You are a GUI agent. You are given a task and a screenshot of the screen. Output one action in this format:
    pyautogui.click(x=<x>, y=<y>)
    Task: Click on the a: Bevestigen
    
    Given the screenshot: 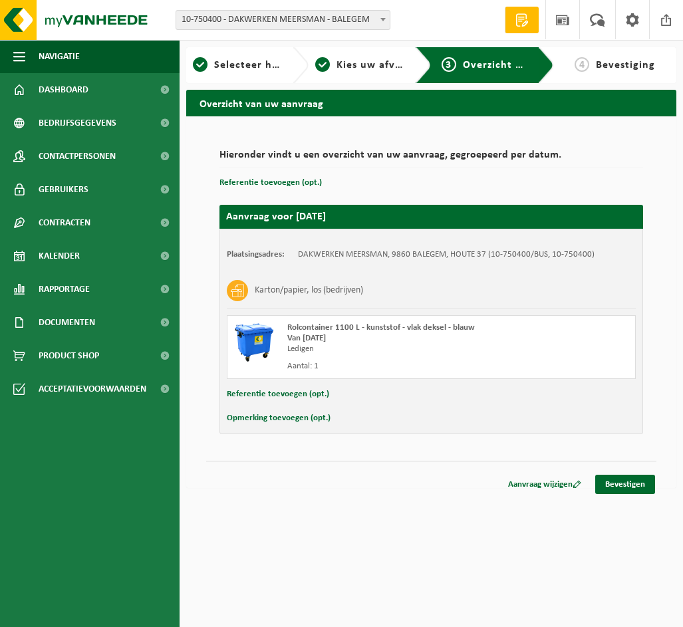 What is the action you would take?
    pyautogui.click(x=625, y=484)
    